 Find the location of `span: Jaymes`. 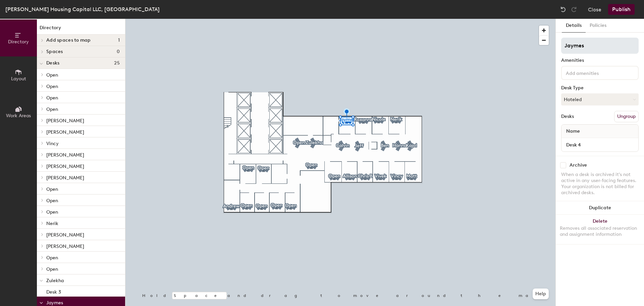

span: Jaymes is located at coordinates (55, 303).